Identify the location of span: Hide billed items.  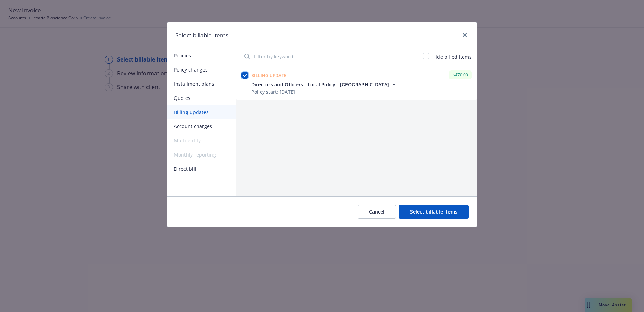
(452, 57).